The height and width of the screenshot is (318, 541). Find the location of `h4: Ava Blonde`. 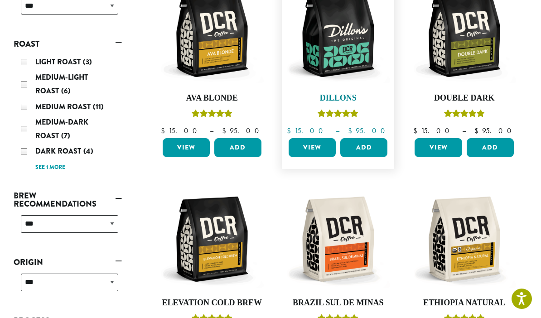

h4: Ava Blonde is located at coordinates (212, 98).